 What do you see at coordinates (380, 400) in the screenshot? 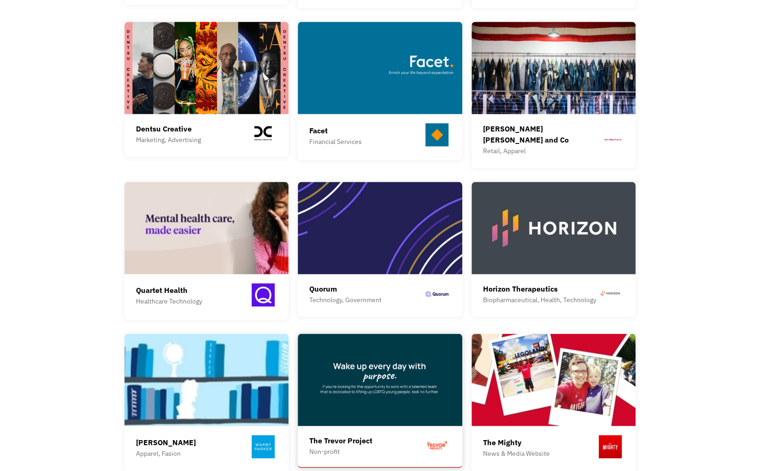
I see `a: The Trevor ProjectNon-profit` at bounding box center [380, 400].